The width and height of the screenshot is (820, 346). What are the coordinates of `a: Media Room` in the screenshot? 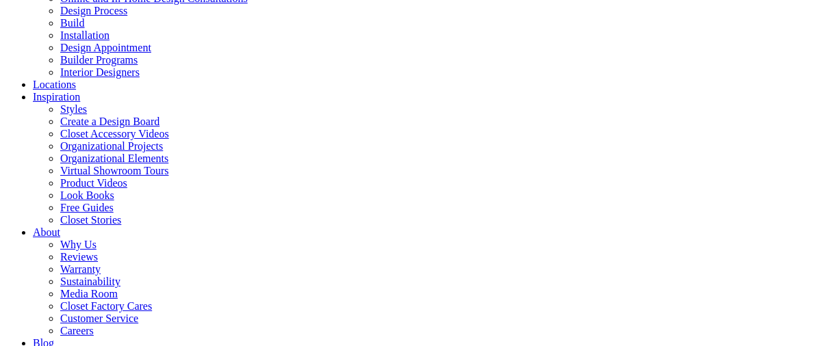 It's located at (89, 294).